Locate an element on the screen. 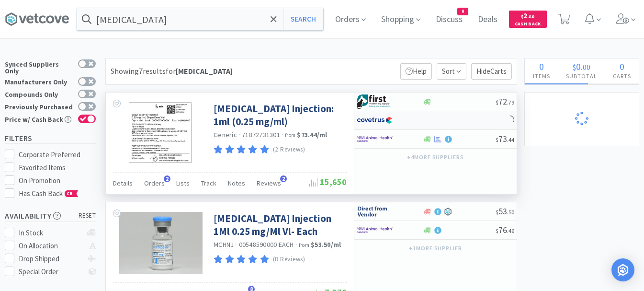 The width and height of the screenshot is (644, 291). span: Cash Back is located at coordinates (528, 24).